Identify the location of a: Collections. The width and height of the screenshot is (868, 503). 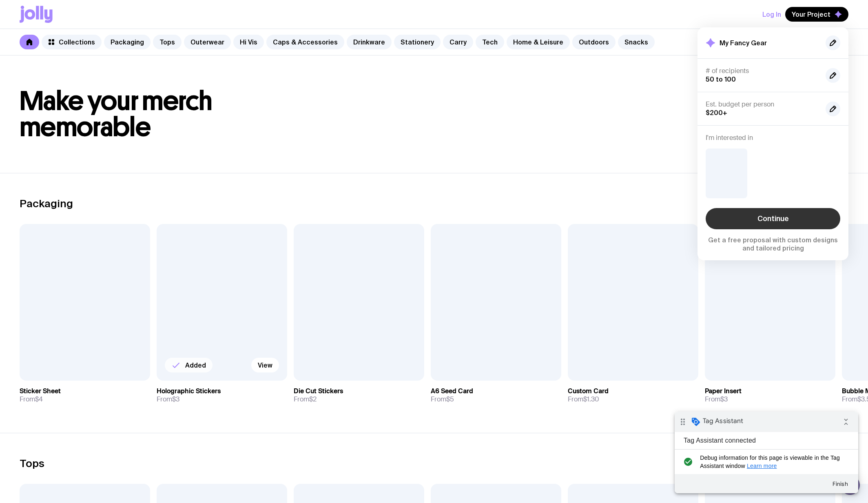
(71, 42).